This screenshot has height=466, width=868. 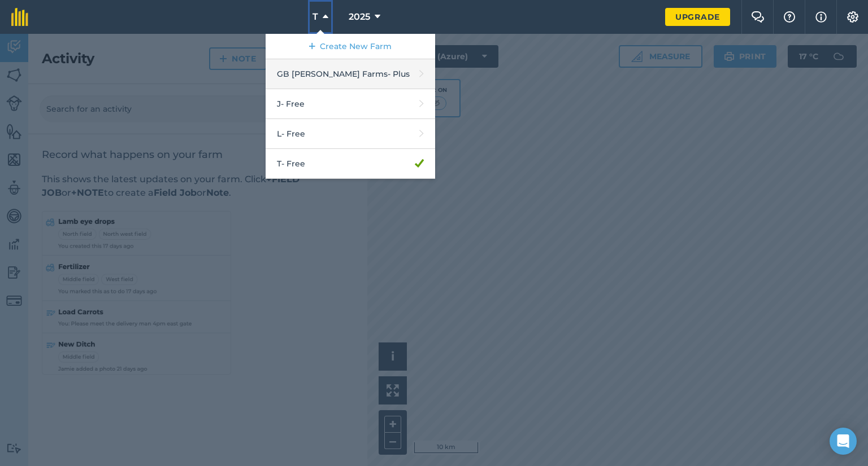 What do you see at coordinates (315, 17) in the screenshot?
I see `span: T` at bounding box center [315, 17].